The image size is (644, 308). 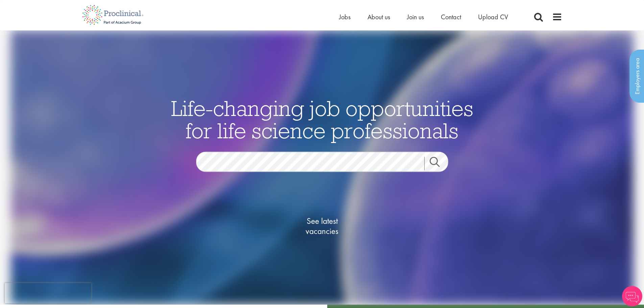 What do you see at coordinates (345, 17) in the screenshot?
I see `a: Jobs` at bounding box center [345, 17].